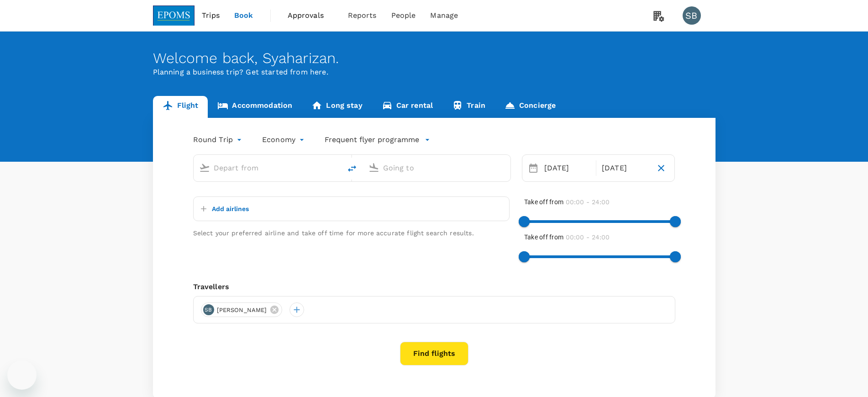 The height and width of the screenshot is (397, 868). I want to click on img: EPOMS SDN BHD, so click(174, 16).